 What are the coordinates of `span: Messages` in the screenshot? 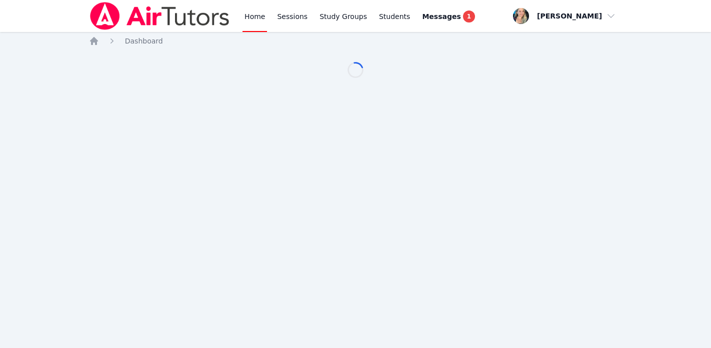 It's located at (441, 17).